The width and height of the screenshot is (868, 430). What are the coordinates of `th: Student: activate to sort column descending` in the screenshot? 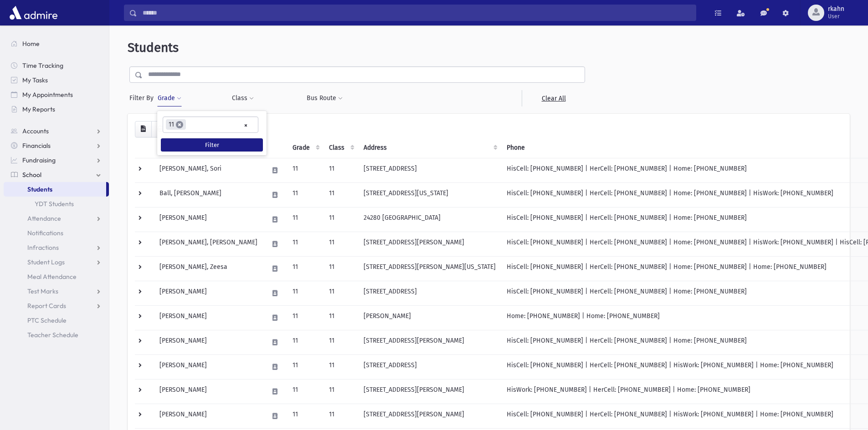 It's located at (208, 148).